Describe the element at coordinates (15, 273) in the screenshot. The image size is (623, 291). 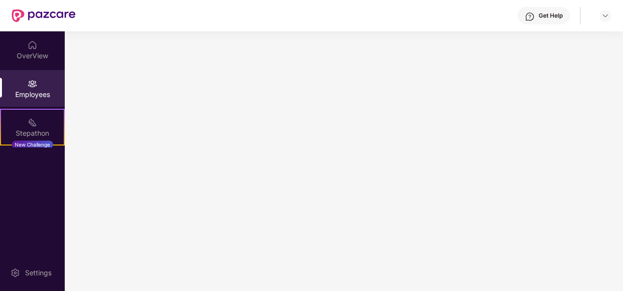
I see `img: svg+xml;base64,PHN2ZyBpZD0iU2V0dGluZy0yMHgyMCIgeG1sbnM9Imh0dHA6Ly93d3cudzMub3JnLzIwMDAvc3ZnIiB3aW...` at that location.